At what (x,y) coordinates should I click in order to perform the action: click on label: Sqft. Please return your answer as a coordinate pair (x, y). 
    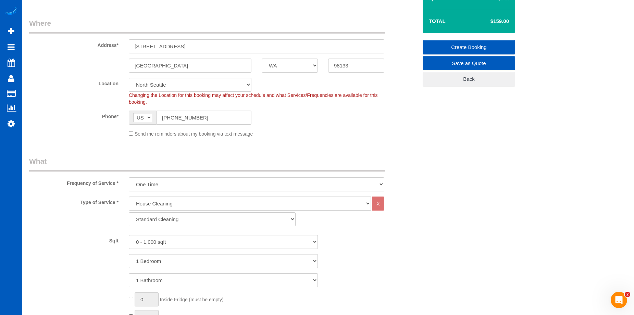
    Looking at the image, I should click on (74, 239).